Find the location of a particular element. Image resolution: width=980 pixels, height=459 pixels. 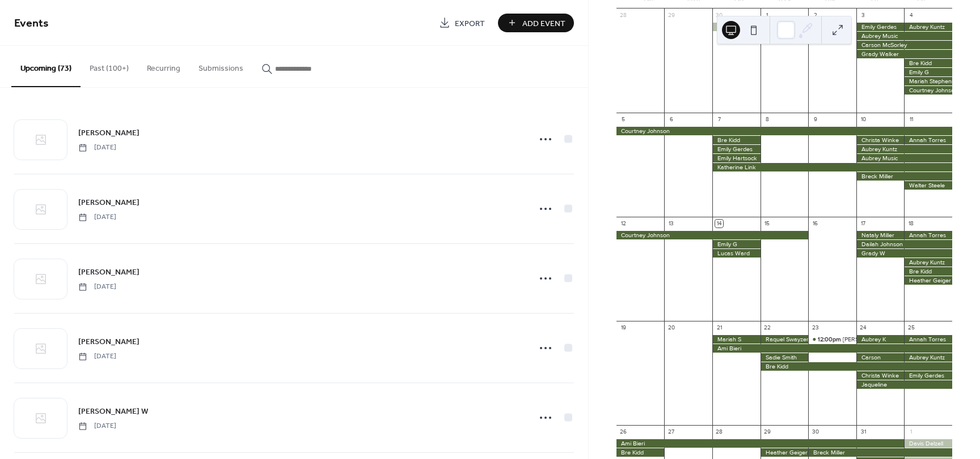

div: 26 is located at coordinates (623, 432).